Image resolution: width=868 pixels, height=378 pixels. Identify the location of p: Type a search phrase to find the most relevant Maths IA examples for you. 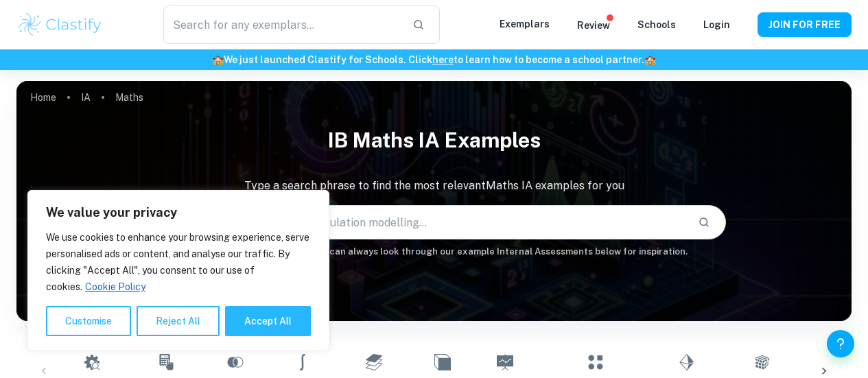
(434, 186).